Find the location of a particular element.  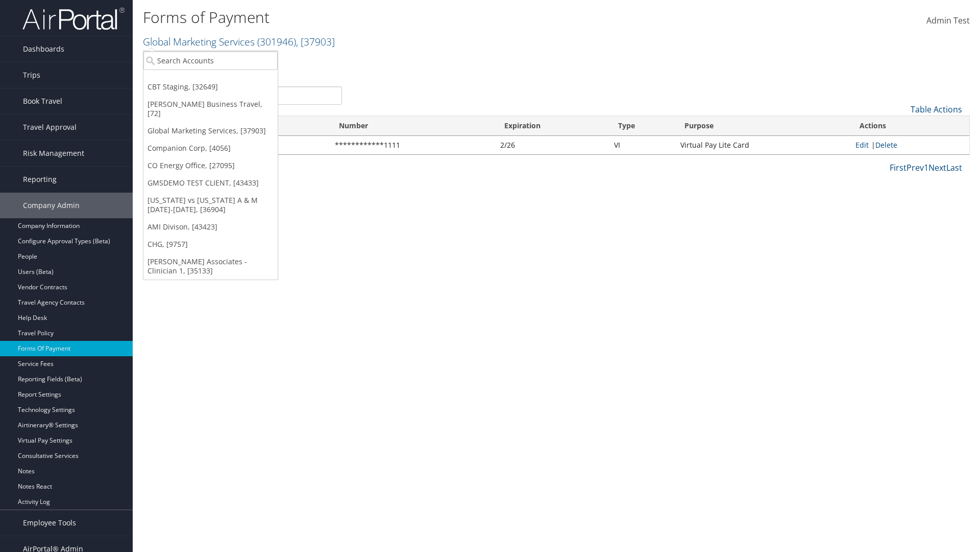

a: GMSDEMO TEST CLIENT, [43433] is located at coordinates (210, 183).